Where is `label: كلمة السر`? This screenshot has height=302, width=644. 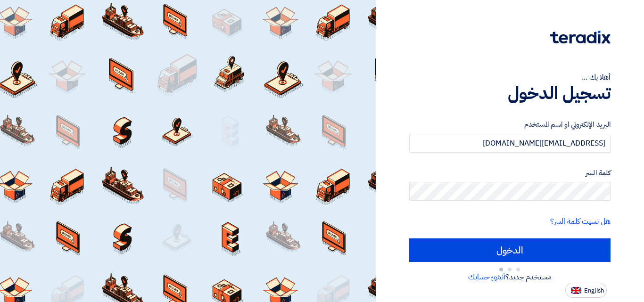
label: كلمة السر is located at coordinates (510, 173).